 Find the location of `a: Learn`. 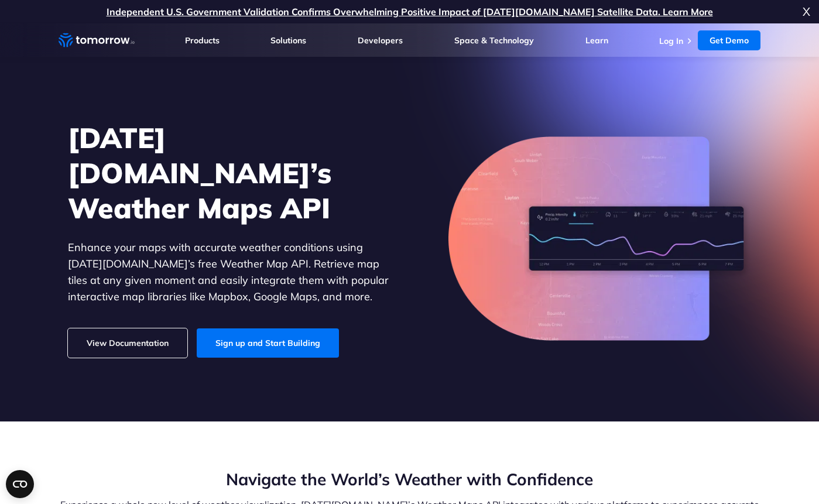

a: Learn is located at coordinates (597, 40).